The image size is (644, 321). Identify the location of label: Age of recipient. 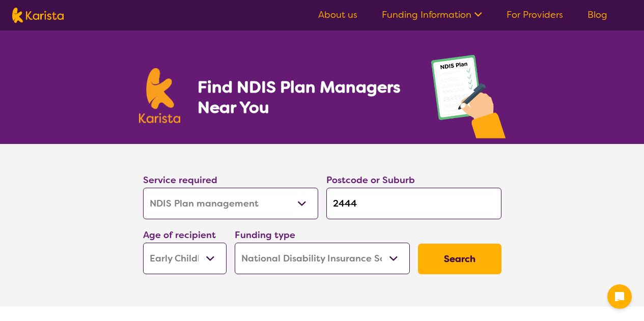
(179, 235).